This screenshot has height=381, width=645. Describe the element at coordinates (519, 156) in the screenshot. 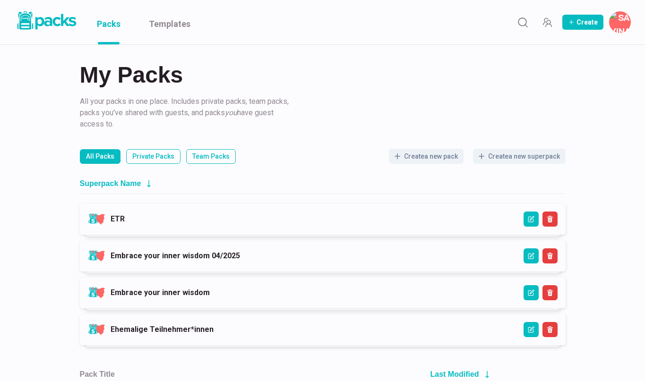

I see `button: Createa new superpack` at that location.